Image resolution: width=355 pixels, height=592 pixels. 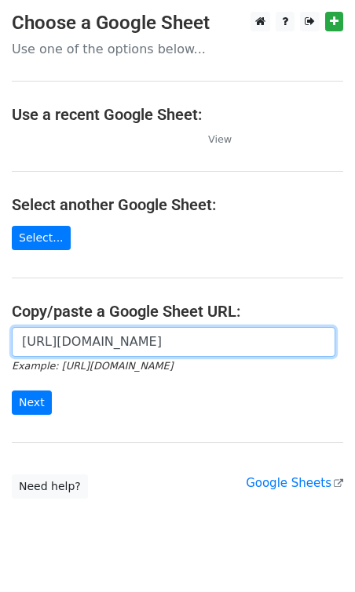 I want to click on a: Select..., so click(x=41, y=238).